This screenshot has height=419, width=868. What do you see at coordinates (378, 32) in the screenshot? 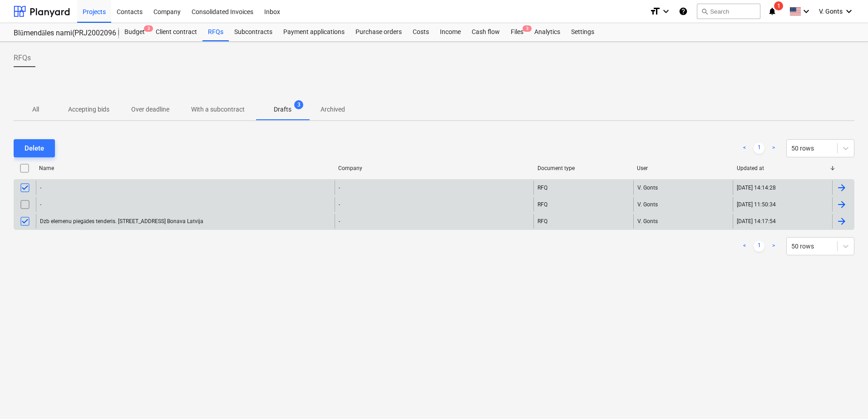
I see `div: Purchase orders` at bounding box center [378, 32].